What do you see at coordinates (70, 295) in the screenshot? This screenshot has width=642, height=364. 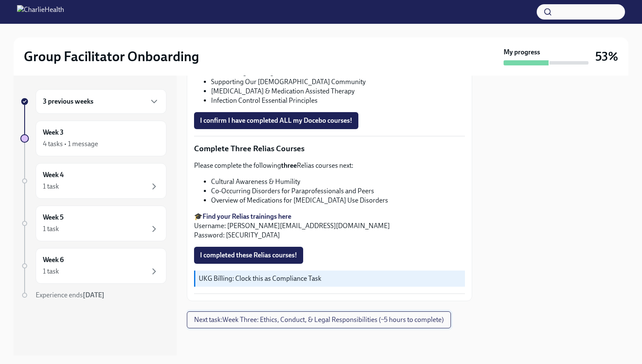 I see `span: Experience ends` at bounding box center [70, 295].